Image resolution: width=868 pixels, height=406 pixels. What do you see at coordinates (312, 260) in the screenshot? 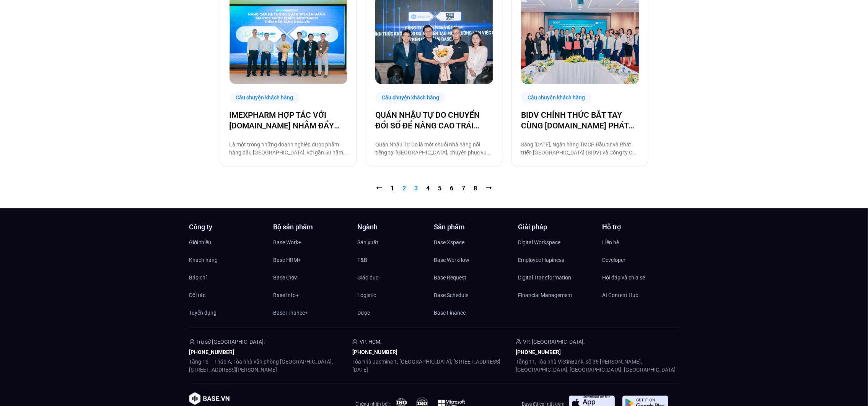
I see `a: Base HRM+` at bounding box center [312, 260].